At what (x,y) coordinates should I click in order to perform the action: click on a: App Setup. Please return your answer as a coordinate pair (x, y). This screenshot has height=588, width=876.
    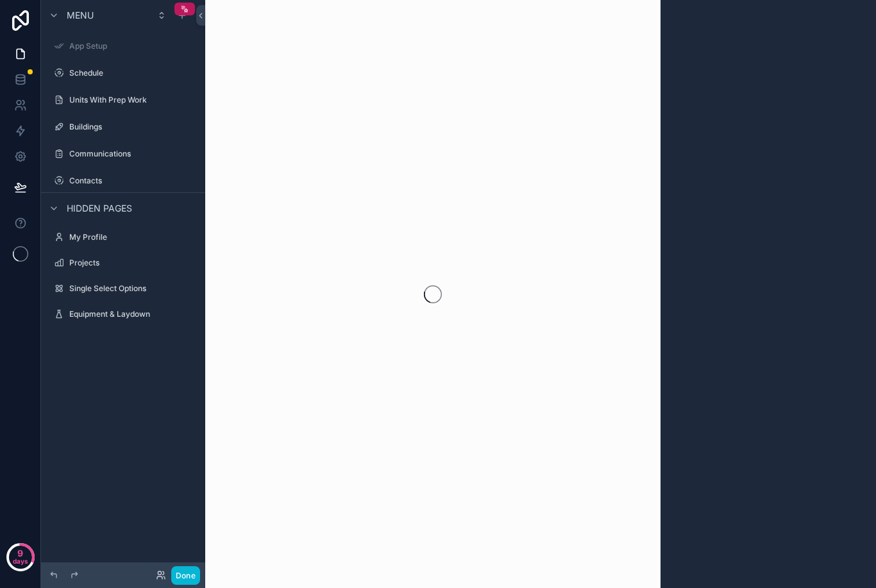
    Looking at the image, I should click on (123, 46).